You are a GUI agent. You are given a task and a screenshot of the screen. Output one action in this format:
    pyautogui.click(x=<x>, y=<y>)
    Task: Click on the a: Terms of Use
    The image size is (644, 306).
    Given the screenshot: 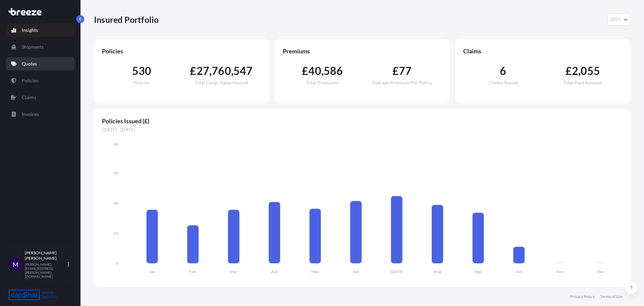 What is the action you would take?
    pyautogui.click(x=611, y=297)
    